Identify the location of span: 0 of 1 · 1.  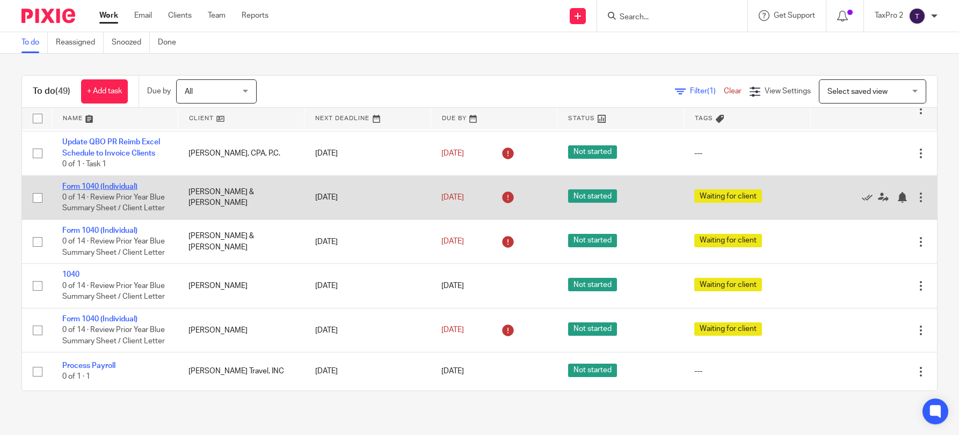
(76, 377).